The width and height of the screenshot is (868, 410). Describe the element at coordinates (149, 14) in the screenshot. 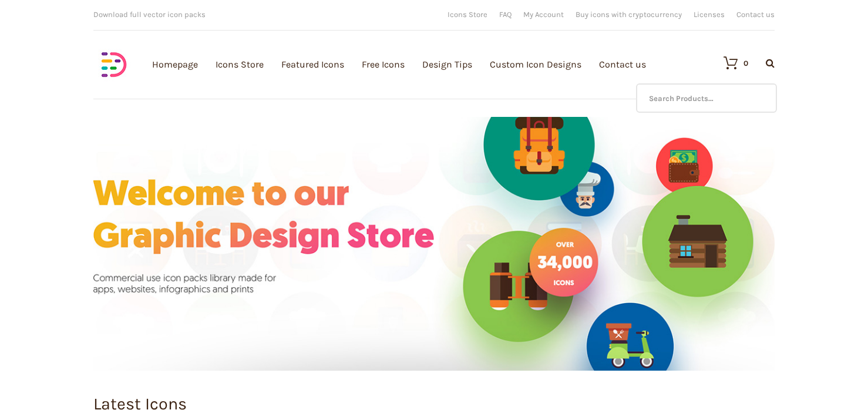

I see `span: Download full vector icon packs` at that location.